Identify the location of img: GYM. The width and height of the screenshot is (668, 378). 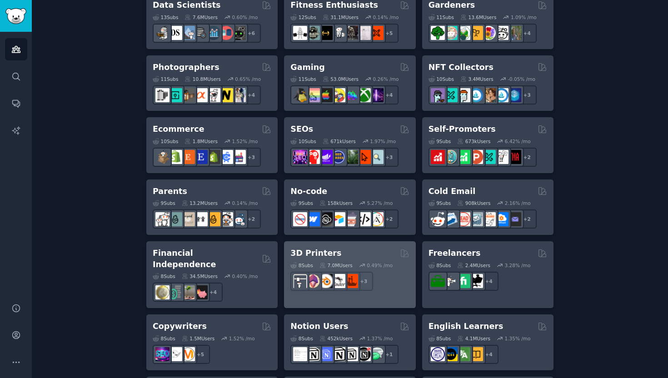
(300, 33).